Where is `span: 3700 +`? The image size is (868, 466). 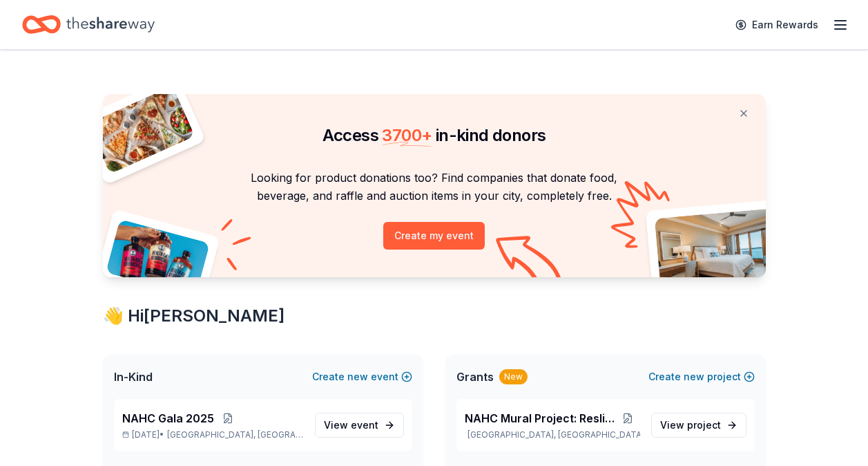 span: 3700 + is located at coordinates (407, 134).